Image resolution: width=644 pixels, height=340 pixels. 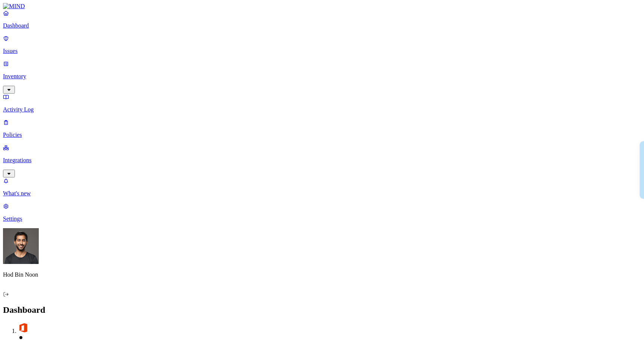 What do you see at coordinates (322, 275) in the screenshot?
I see `p: Hod Bin Noon` at bounding box center [322, 275].